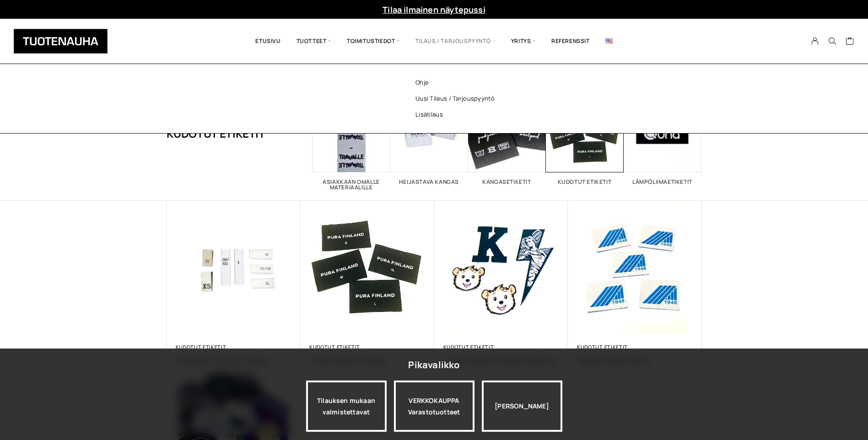 Image resolution: width=868 pixels, height=440 pixels. What do you see at coordinates (585, 140) in the screenshot?
I see `a: Visit product category Kudotut etiketit` at bounding box center [585, 140].